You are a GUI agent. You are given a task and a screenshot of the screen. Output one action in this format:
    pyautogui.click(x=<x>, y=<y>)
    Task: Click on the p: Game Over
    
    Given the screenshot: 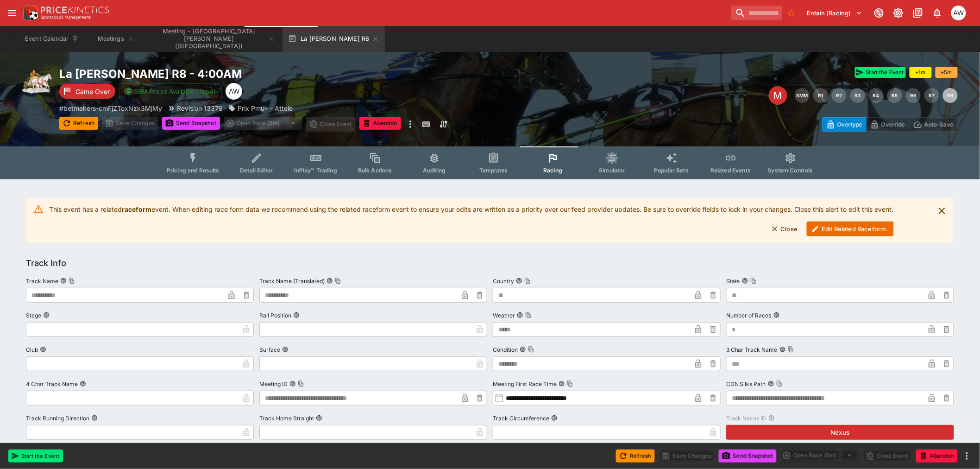 What is the action you would take?
    pyautogui.click(x=93, y=91)
    